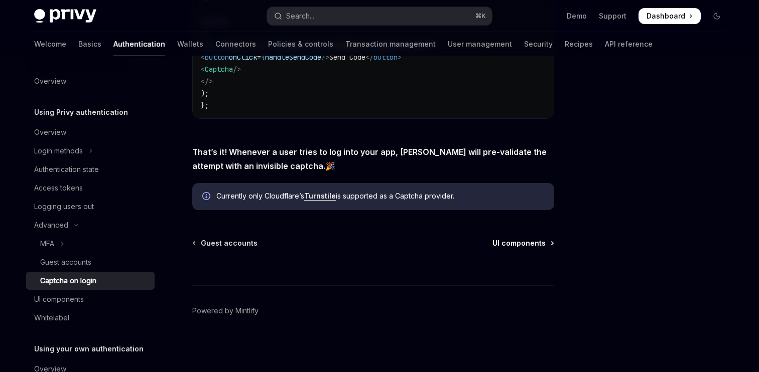  Describe the element at coordinates (577, 16) in the screenshot. I see `a: Demo` at that location.